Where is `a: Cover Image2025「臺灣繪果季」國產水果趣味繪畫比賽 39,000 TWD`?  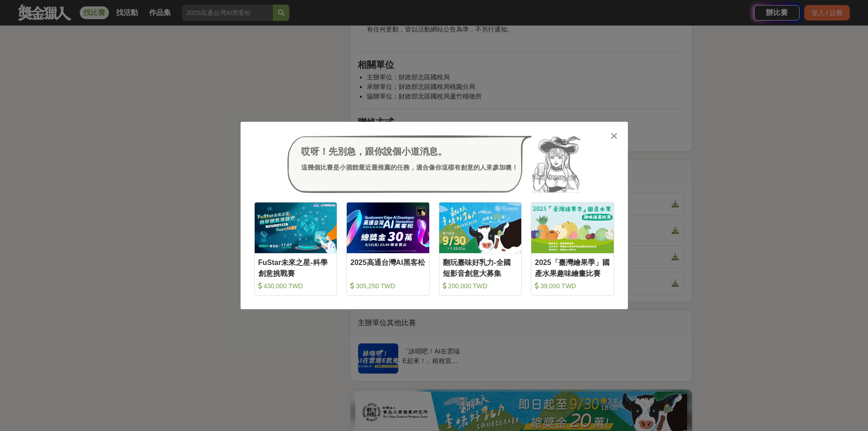
a: Cover Image2025「臺灣繪果季」國產水果趣味繪畫比賽 39,000 TWD is located at coordinates (573, 249).